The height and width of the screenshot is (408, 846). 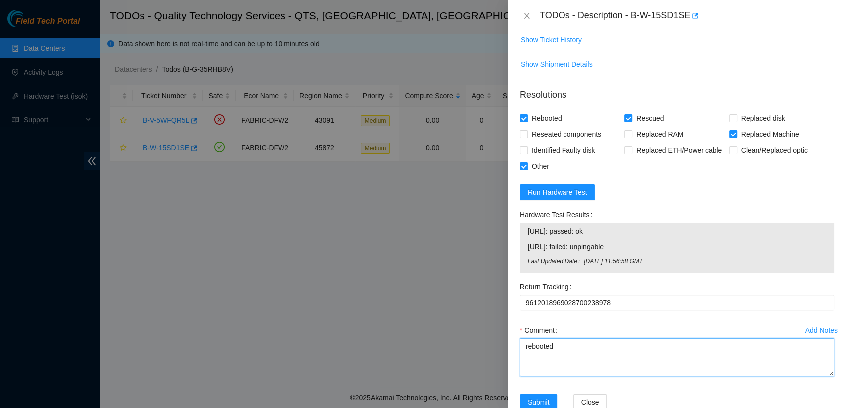 What do you see at coordinates (540, 166) in the screenshot?
I see `span: Other` at bounding box center [540, 166].